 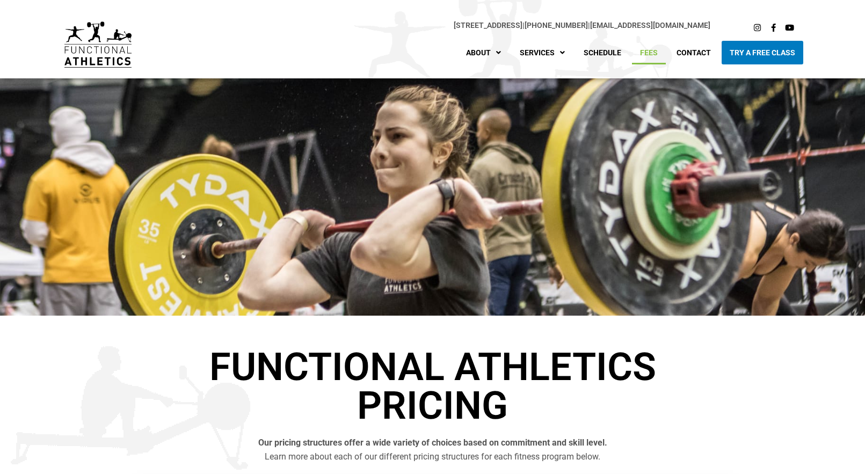 I want to click on b: Our pricing structures offer a wide variety of choices based on commitment and skill level., so click(x=433, y=443).